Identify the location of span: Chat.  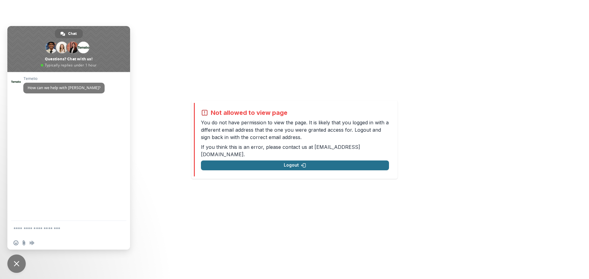
(72, 34).